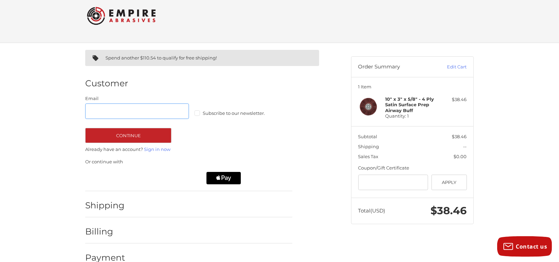 This screenshot has width=559, height=262. I want to click on h3: Order Summary, so click(395, 67).